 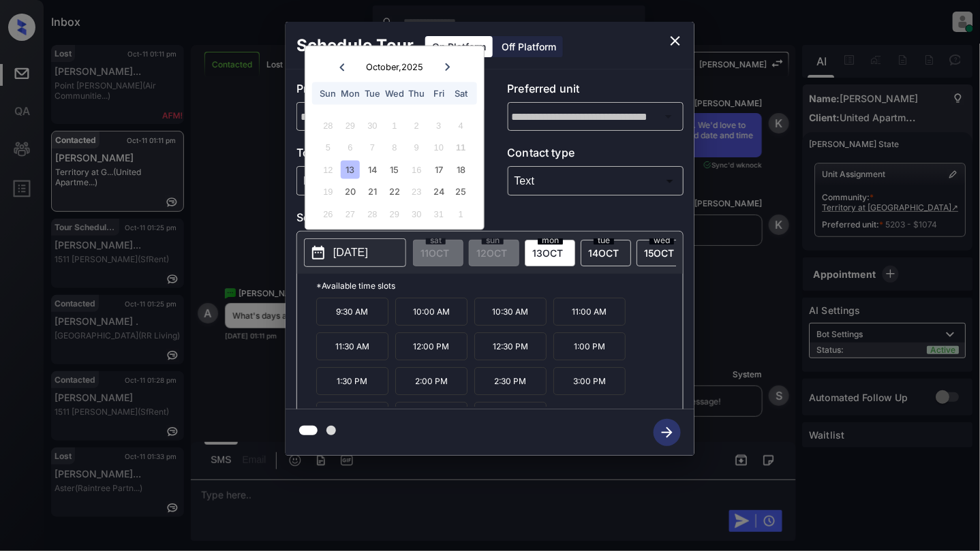 I want to click on div: Choose Monday, October 13th, 2025, so click(x=350, y=169).